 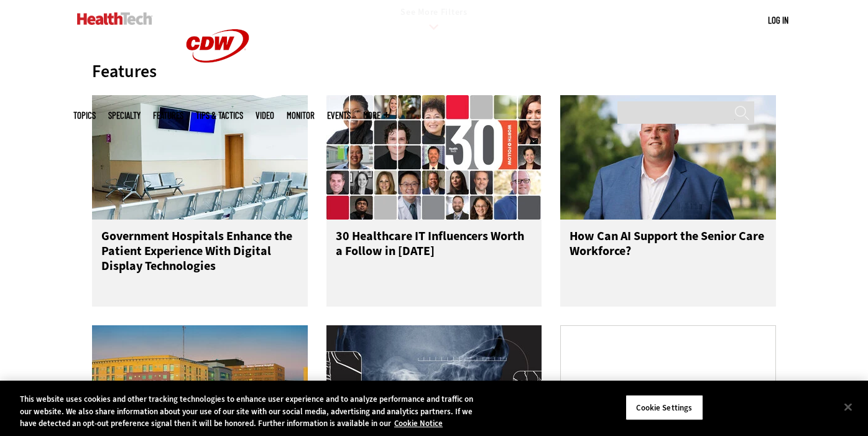 I want to click on img: Joe Velderman, so click(x=668, y=157).